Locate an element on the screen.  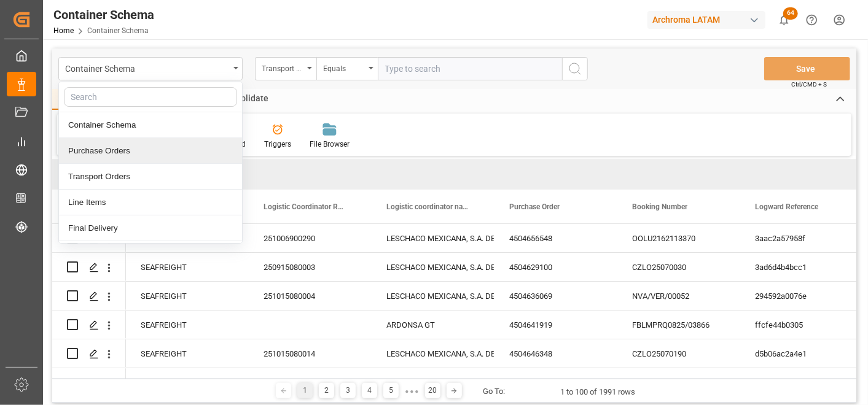
div: Go To: is located at coordinates (494, 392).